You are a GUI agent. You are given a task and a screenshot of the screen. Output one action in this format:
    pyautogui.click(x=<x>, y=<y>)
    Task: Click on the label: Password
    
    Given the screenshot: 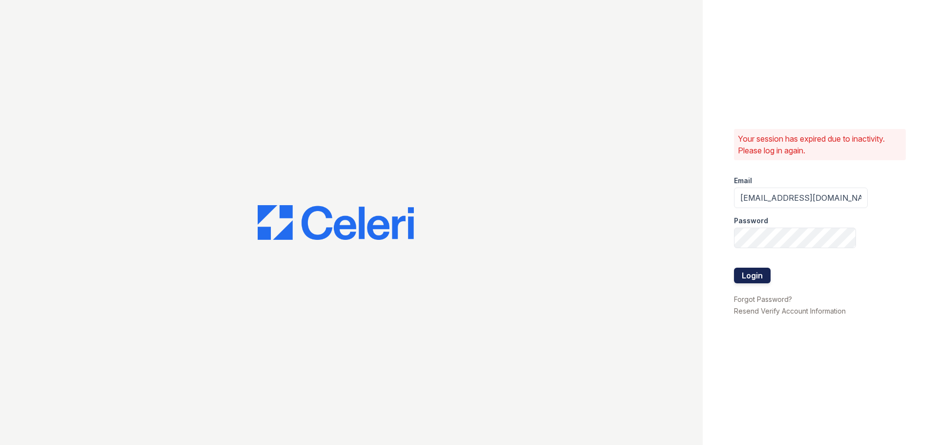 What is the action you would take?
    pyautogui.click(x=751, y=221)
    